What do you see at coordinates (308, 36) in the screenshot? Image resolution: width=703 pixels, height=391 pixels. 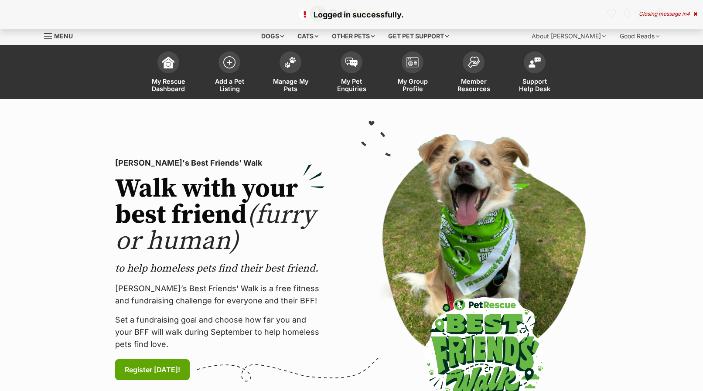 I see `div: Cats` at bounding box center [308, 36].